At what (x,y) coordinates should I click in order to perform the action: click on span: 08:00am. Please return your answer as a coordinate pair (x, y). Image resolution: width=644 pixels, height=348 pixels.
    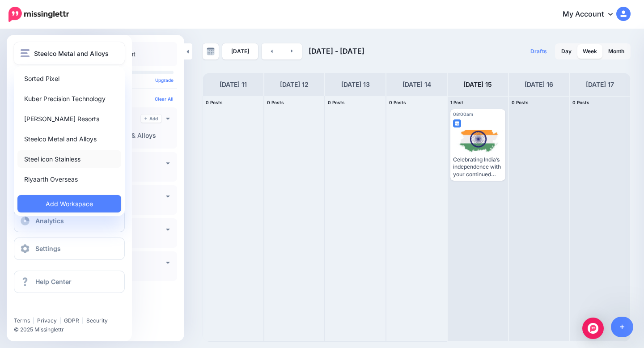
    Looking at the image, I should click on (463, 114).